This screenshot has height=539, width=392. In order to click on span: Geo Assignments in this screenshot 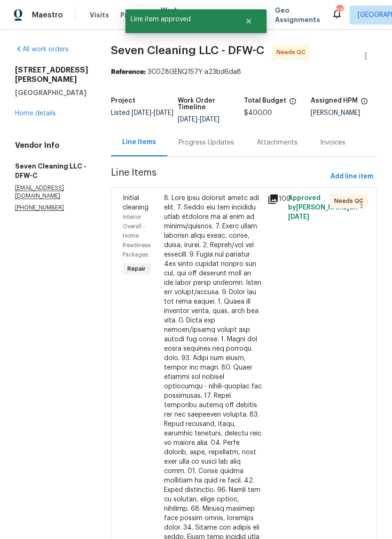, I will do `click(298, 15)`.